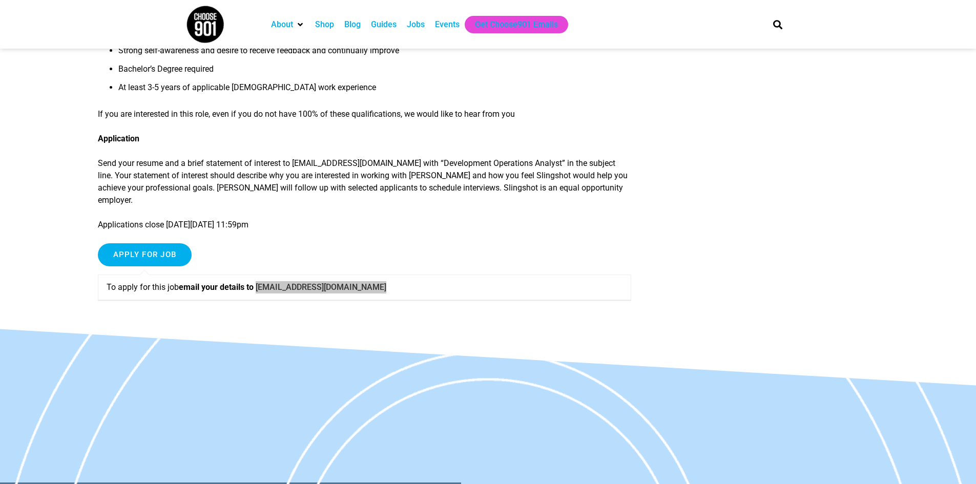 The image size is (976, 484). I want to click on a: Shop, so click(324, 25).